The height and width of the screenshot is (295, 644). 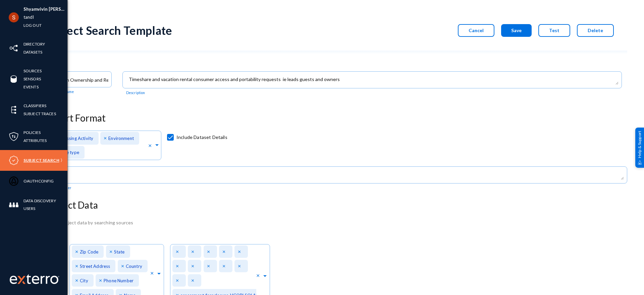 I want to click on button: Save, so click(x=516, y=30).